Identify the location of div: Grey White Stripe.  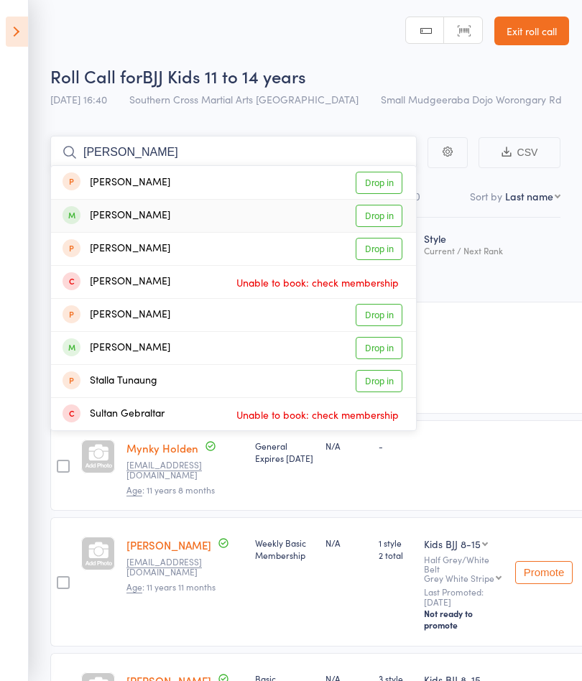
(459, 578).